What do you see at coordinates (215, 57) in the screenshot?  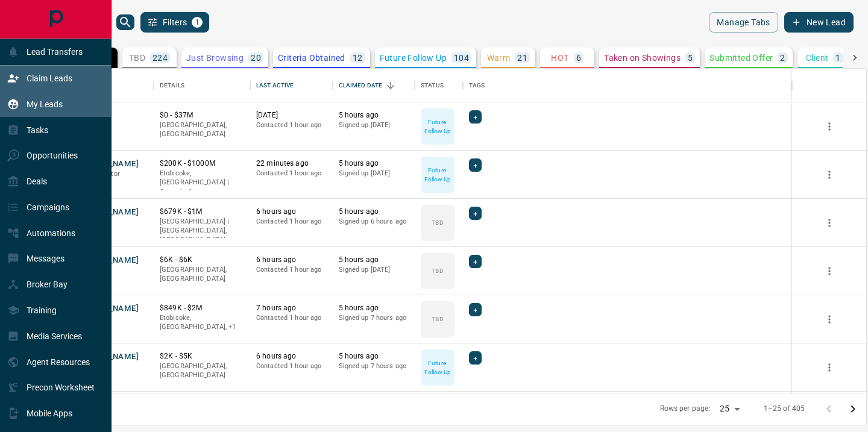 I see `p: Just Browsing` at bounding box center [215, 57].